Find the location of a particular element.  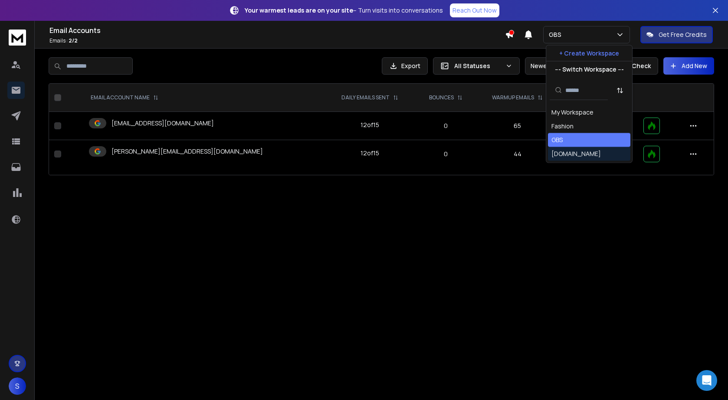

button: S is located at coordinates (17, 386).